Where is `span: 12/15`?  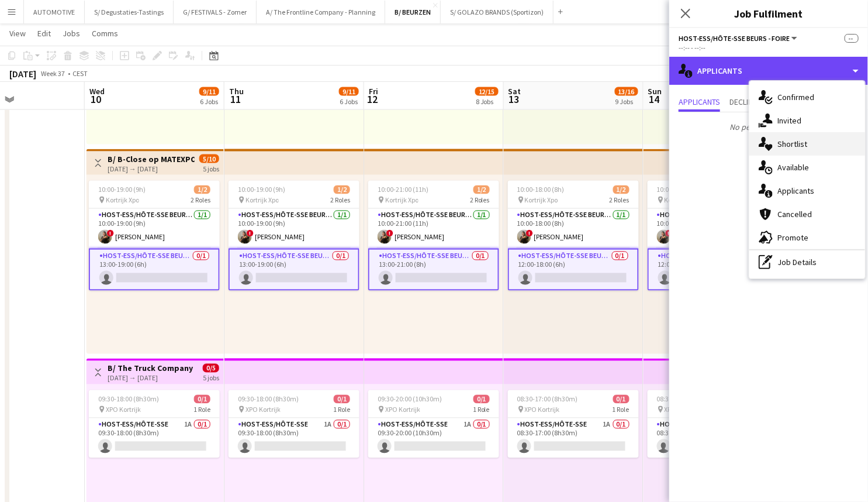
span: 12/15 is located at coordinates (487, 91).